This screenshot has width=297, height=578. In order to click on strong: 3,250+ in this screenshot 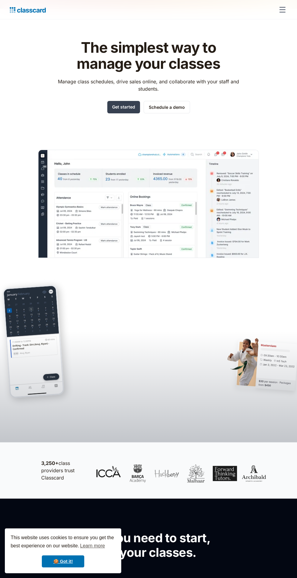, I will do `click(50, 463)`.